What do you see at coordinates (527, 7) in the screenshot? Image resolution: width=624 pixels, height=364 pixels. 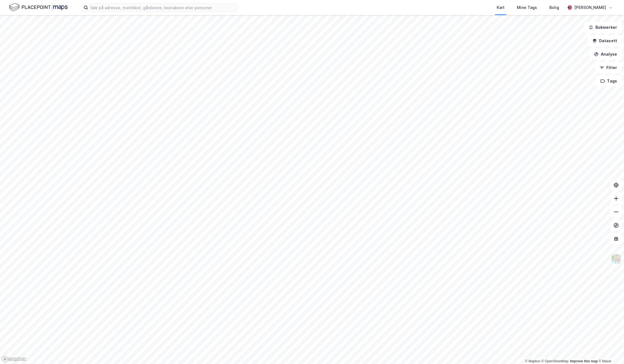 I see `div: Mine Tags` at bounding box center [527, 7].